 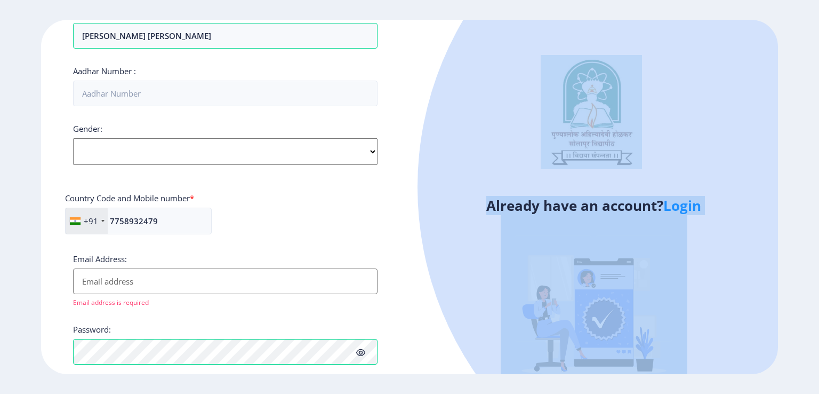 What do you see at coordinates (594, 205) in the screenshot?
I see `h4: Already have an account?` at bounding box center [594, 205].